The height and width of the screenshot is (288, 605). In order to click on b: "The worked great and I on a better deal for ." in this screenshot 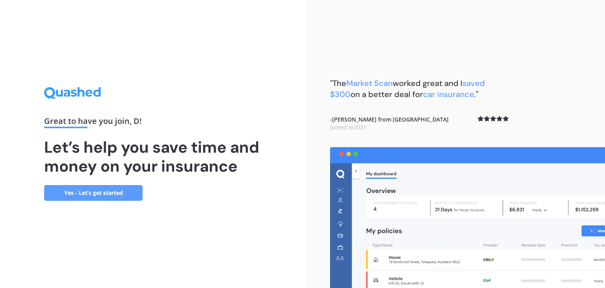, I will do `click(408, 89)`.